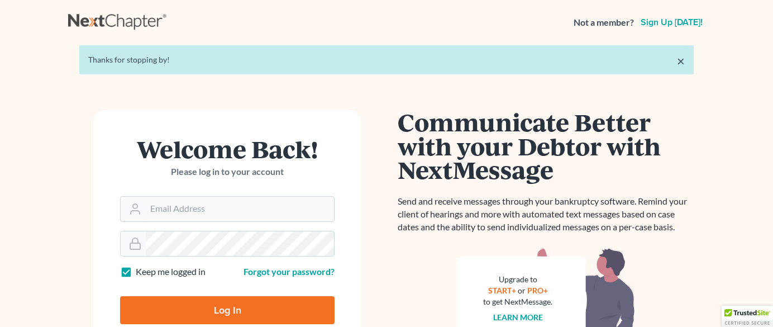 The height and width of the screenshot is (327, 773). Describe the element at coordinates (522, 290) in the screenshot. I see `span: or` at that location.